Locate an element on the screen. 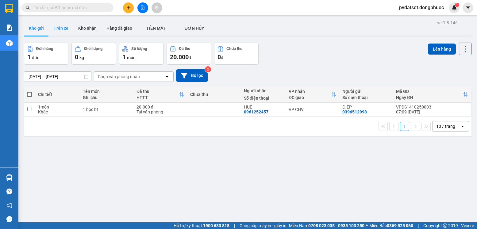  span: VPDS1410250004 is located at coordinates (48, 41).